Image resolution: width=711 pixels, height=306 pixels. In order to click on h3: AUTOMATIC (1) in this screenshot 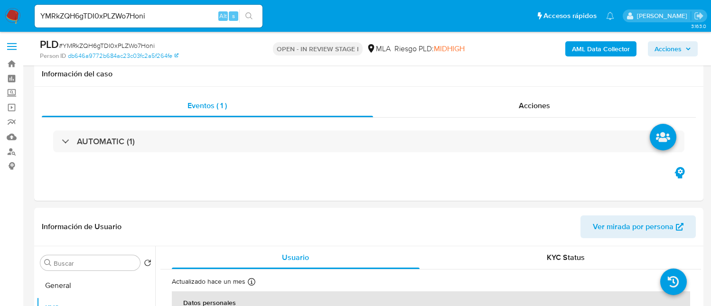, I will do `click(106, 142)`.